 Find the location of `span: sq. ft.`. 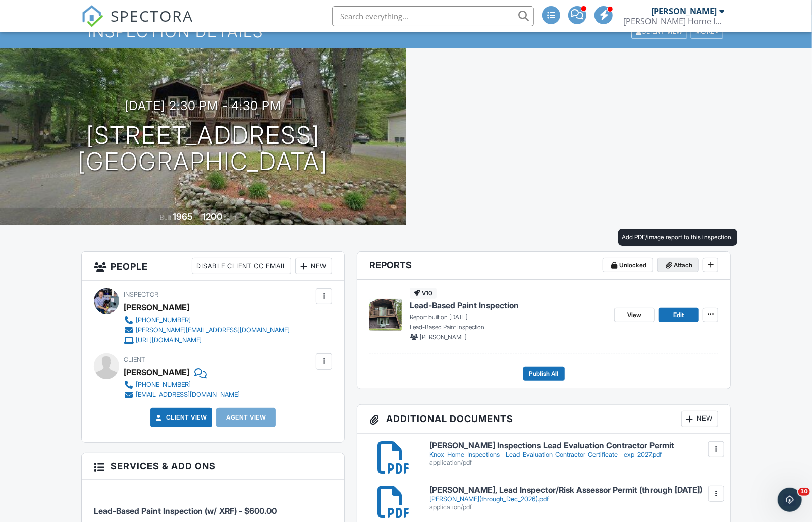

span: sq. ft. is located at coordinates (231, 217).